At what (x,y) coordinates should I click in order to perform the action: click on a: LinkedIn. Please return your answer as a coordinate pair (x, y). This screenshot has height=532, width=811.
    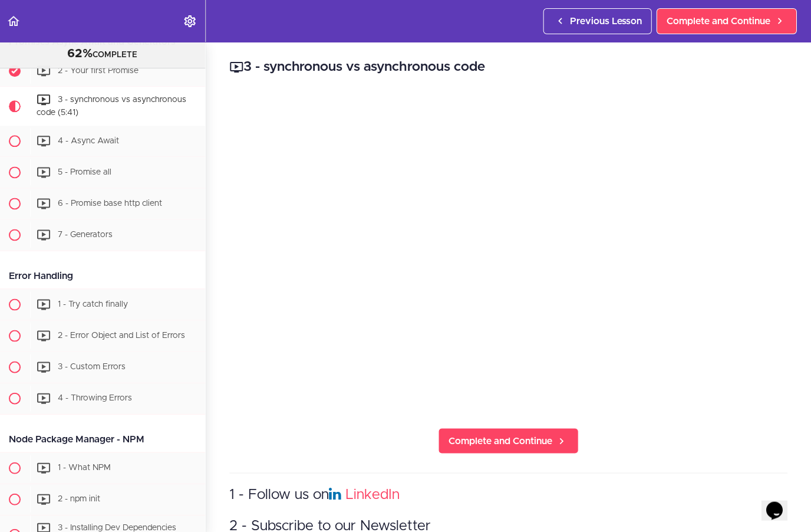
    Looking at the image, I should click on (373, 494).